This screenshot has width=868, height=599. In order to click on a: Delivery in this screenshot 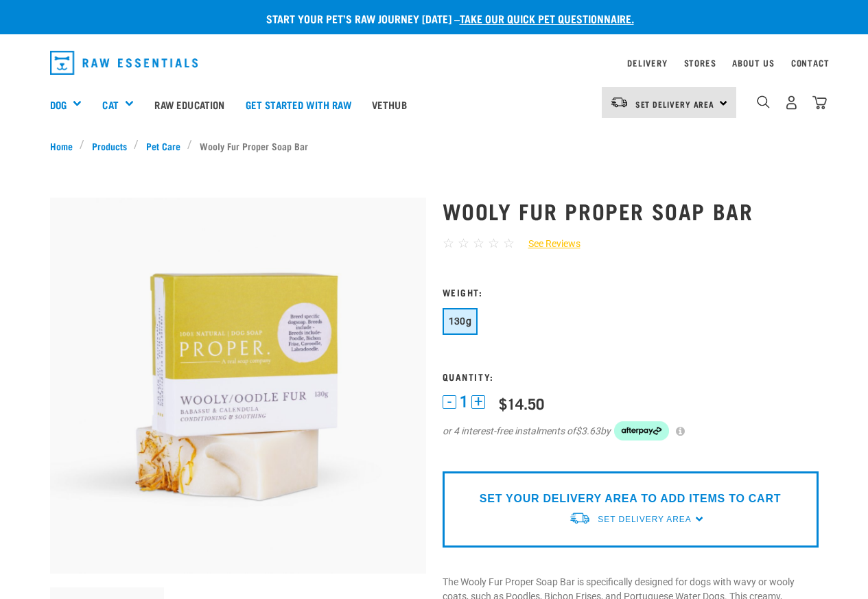, I will do `click(647, 62)`.